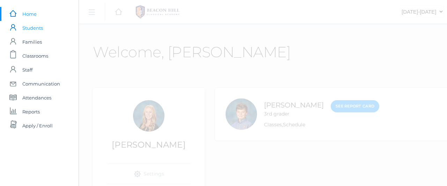 This screenshot has width=447, height=186. Describe the element at coordinates (37, 98) in the screenshot. I see `span: Attendances` at that location.